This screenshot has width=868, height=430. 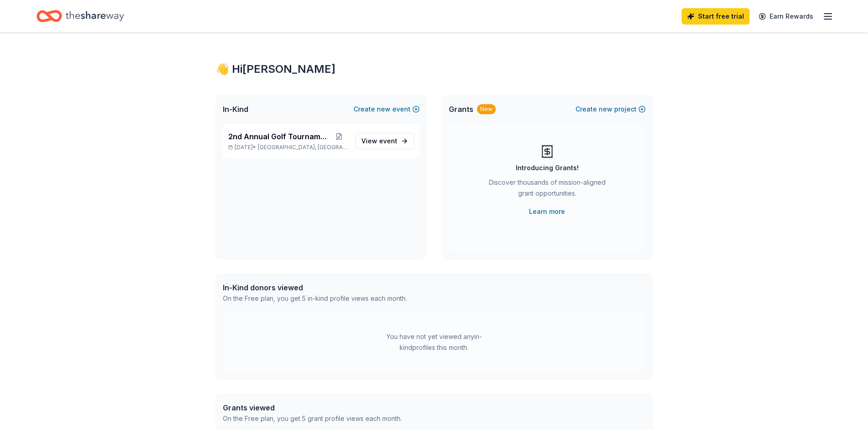 What do you see at coordinates (715, 17) in the screenshot?
I see `a: Start free trial` at bounding box center [715, 17].